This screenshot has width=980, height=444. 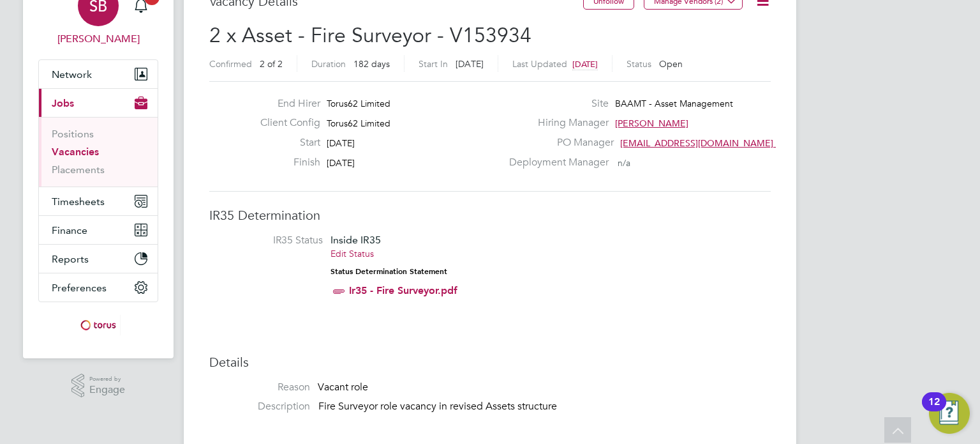 I want to click on a: Edit Status, so click(x=352, y=254).